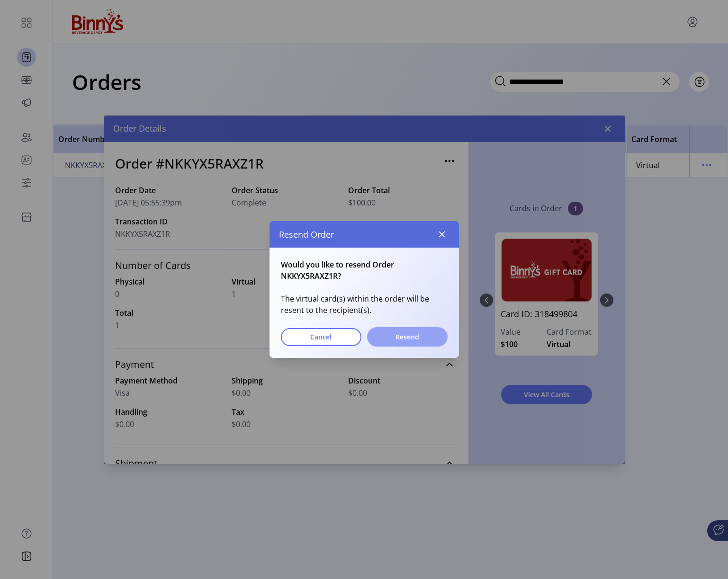 The image size is (728, 579). Describe the element at coordinates (321, 337) in the screenshot. I see `span: Cancel` at that location.